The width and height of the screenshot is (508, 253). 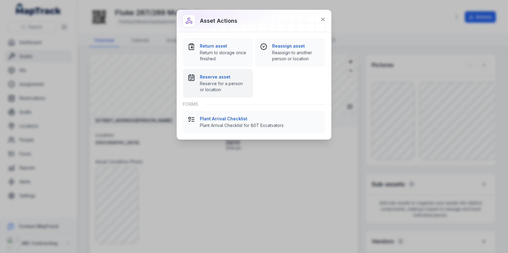 What do you see at coordinates (296, 56) in the screenshot?
I see `span: Reassign to another person or location` at bounding box center [296, 56].